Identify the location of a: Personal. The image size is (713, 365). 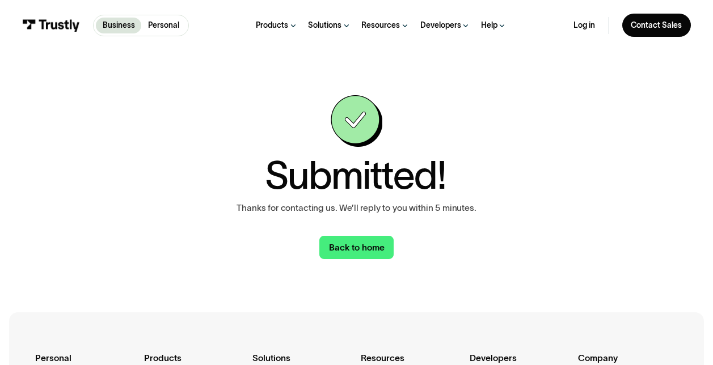
(163, 26).